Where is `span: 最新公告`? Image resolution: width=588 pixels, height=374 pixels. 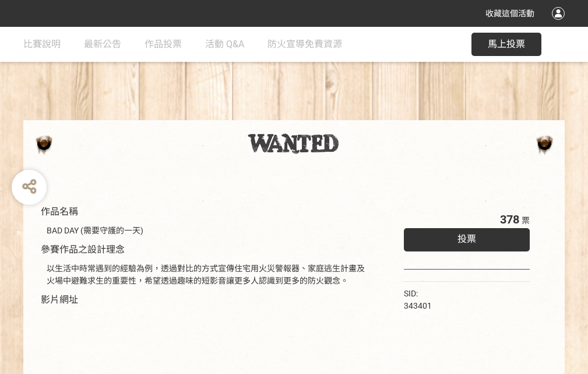
span: 最新公告 is located at coordinates (102, 43).